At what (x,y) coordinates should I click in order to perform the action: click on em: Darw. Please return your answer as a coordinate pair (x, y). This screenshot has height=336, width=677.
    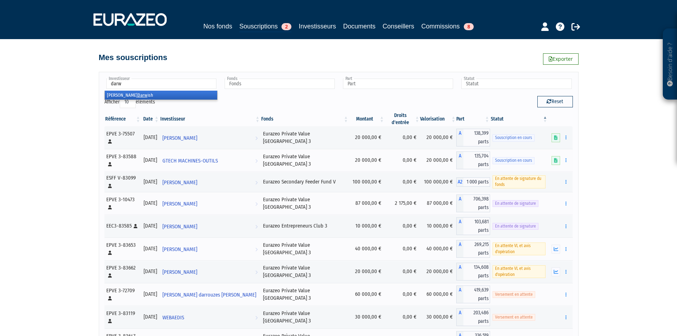
    Looking at the image, I should click on (143, 95).